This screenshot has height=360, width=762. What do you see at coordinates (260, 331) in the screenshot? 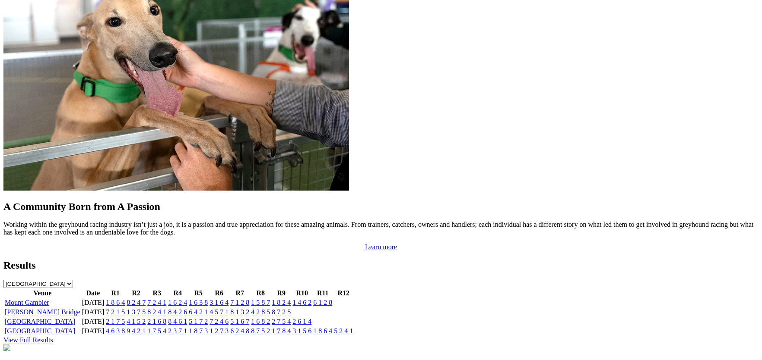
I see `a: 8 7 5 2` at bounding box center [260, 331].